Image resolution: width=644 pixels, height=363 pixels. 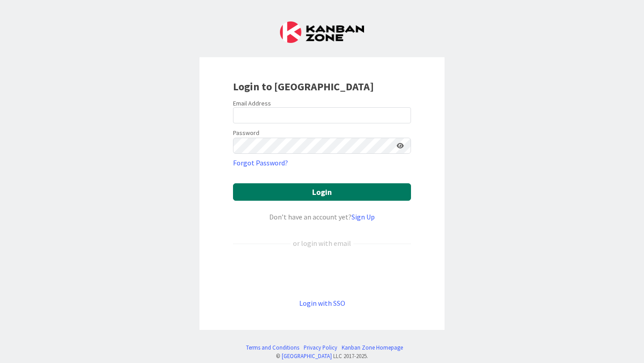 What do you see at coordinates (322, 303) in the screenshot?
I see `a: Login with SSO` at bounding box center [322, 303].